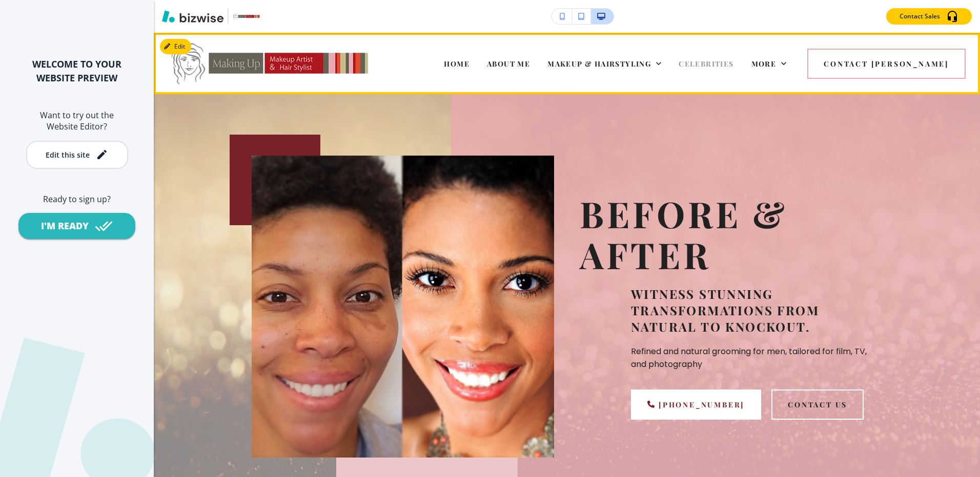 The width and height of the screenshot is (980, 477). What do you see at coordinates (246, 16) in the screenshot?
I see `img: Your Logo` at bounding box center [246, 16].